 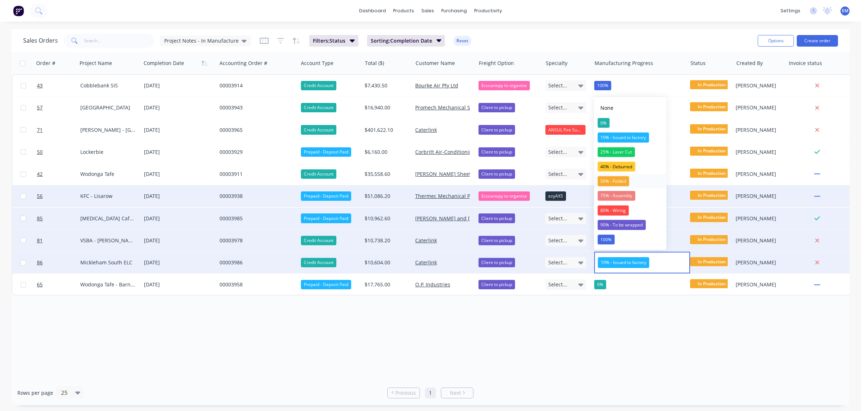 What do you see at coordinates (58, 152) in the screenshot?
I see `a: 50` at bounding box center [58, 152].